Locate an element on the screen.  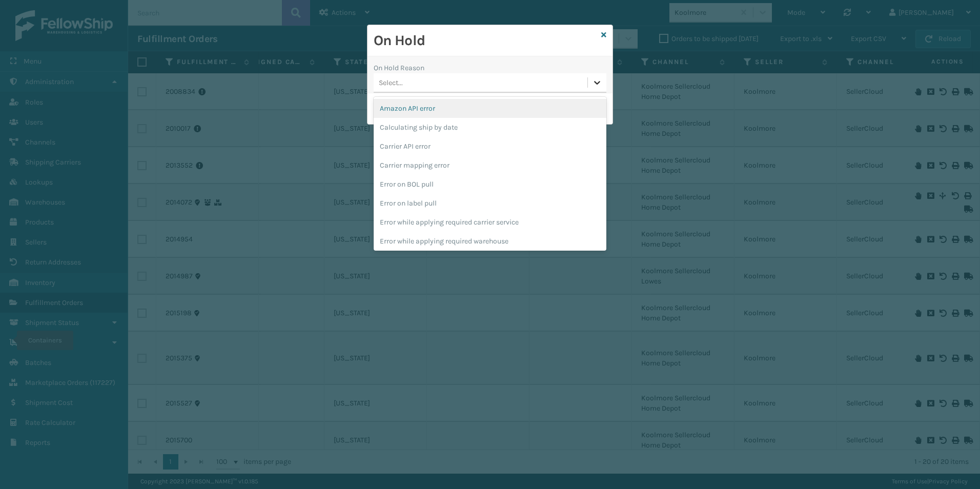
div: Error on BOL pull is located at coordinates (490, 184).